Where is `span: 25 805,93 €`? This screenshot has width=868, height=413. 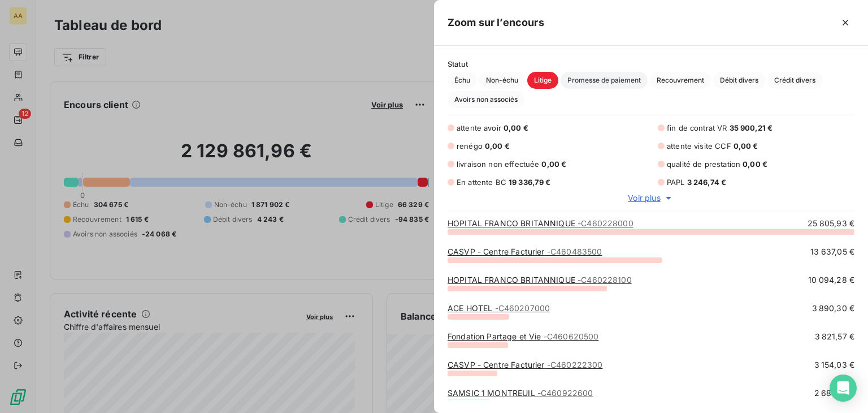 span: 25 805,93 € is located at coordinates (831, 223).